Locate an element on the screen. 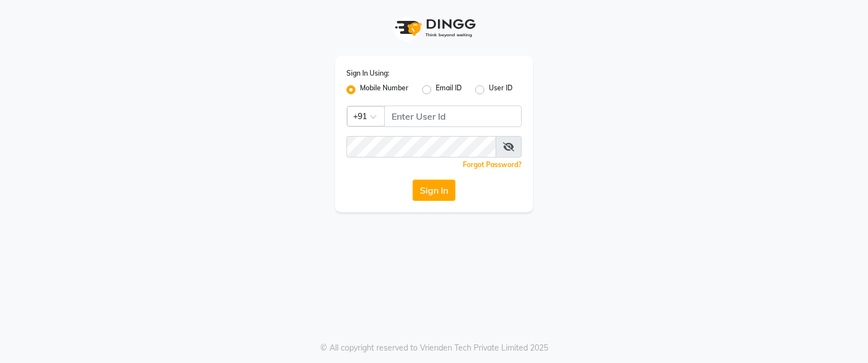  img: logo1.svg is located at coordinates (434, 27).